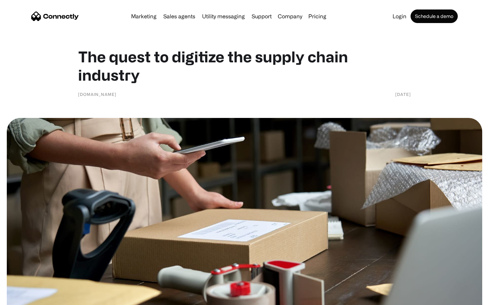 This screenshot has width=489, height=305. I want to click on a: Login, so click(399, 16).